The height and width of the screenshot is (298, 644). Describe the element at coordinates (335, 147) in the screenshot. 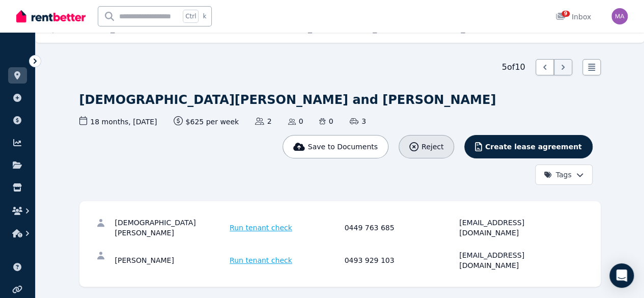

I see `button: Save to Documents` at that location.